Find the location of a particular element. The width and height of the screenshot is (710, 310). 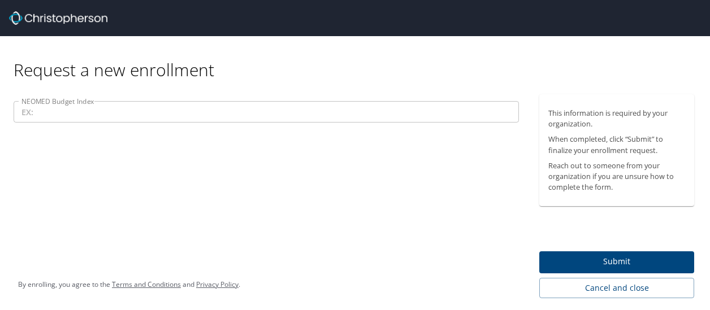

img: cbt logo is located at coordinates (58, 18).